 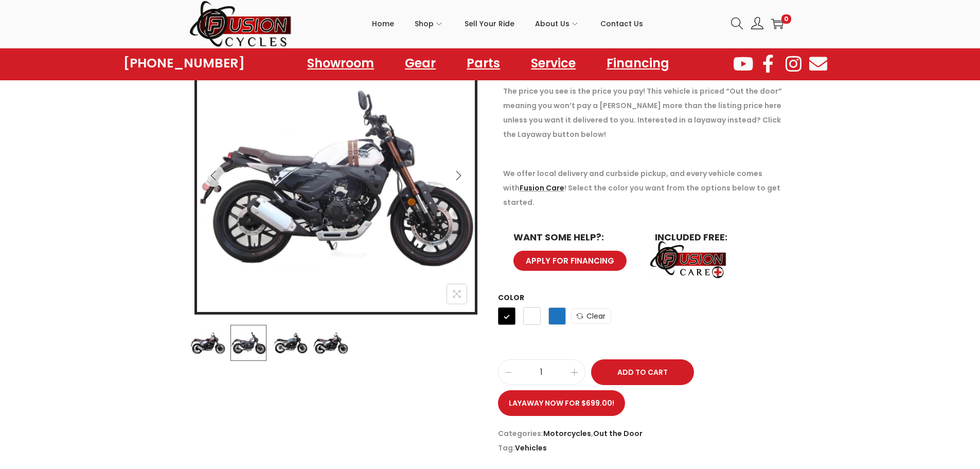 I want to click on span: Categories: ,, so click(x=645, y=434).